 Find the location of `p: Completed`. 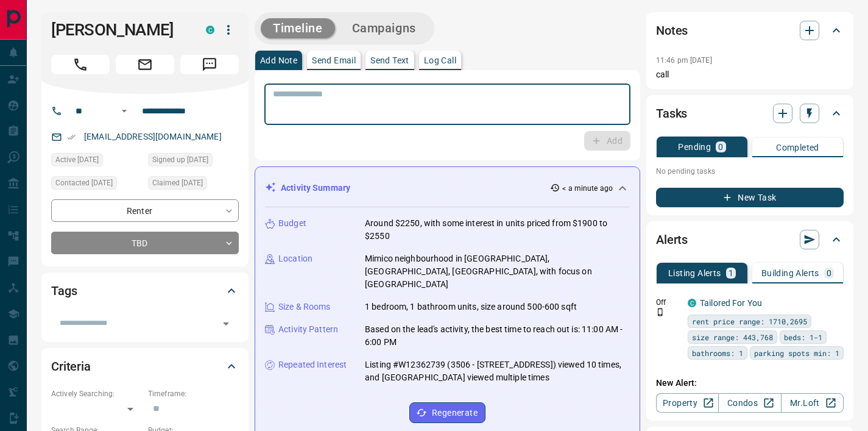

p: Completed is located at coordinates (798, 147).